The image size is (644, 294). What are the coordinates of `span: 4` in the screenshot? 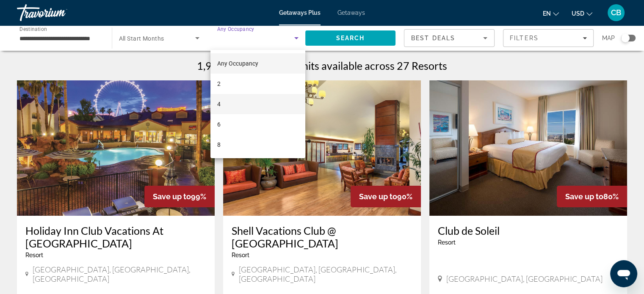 It's located at (219, 104).